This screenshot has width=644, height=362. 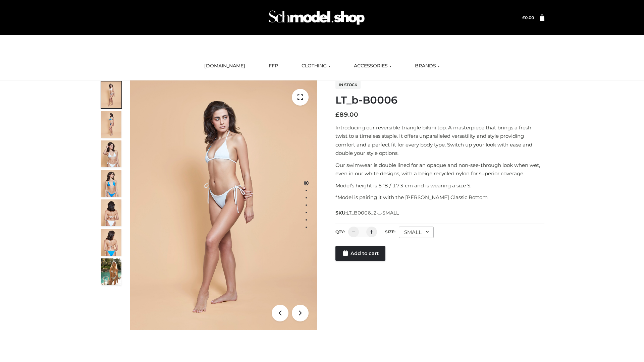 I want to click on img: ArielClassicBikiniTop_CloudNine_AzureSky_OW114ECO_3-scaled.jpg, so click(x=112, y=154).